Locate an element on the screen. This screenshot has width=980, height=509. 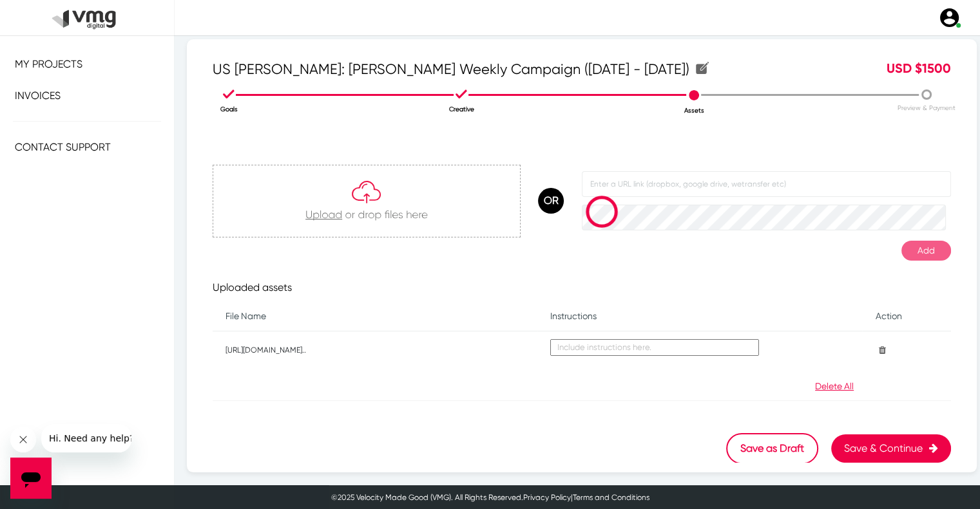
p: Assets is located at coordinates (694, 110).